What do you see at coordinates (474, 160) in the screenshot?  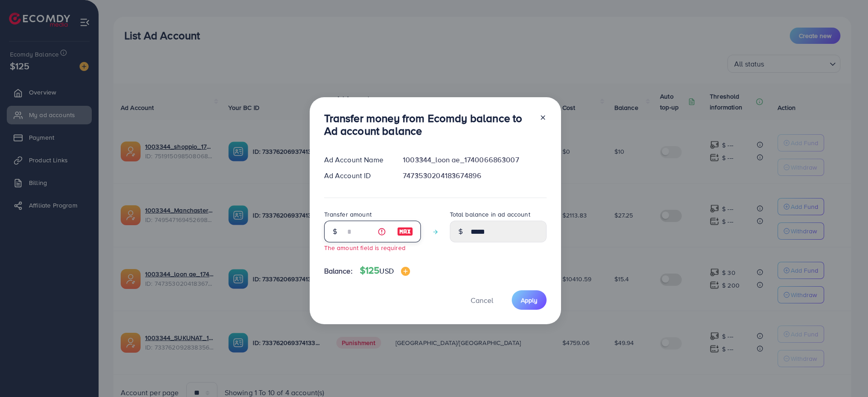 I see `div: 1003344_loon ae_1740066863007` at bounding box center [474, 160].